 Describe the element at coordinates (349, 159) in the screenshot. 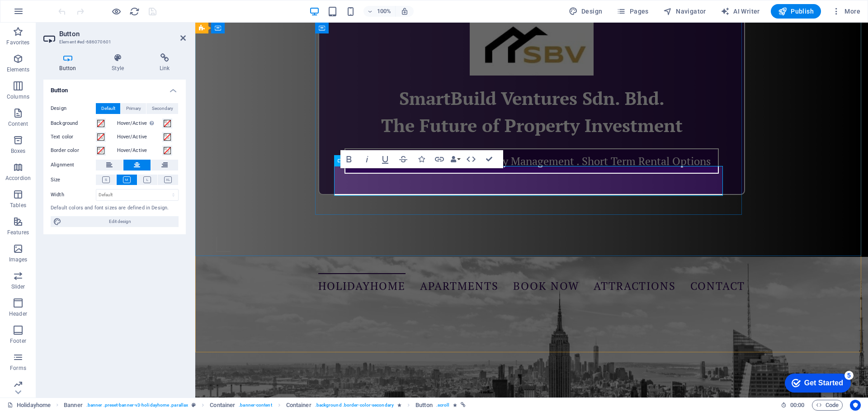

I see `button: Bold (Ctrl+B)` at that location.